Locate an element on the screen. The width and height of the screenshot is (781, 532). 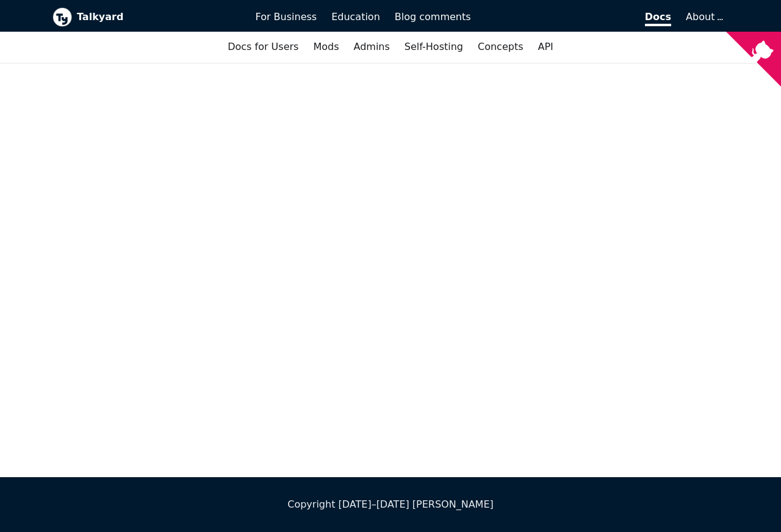
a: Concepts is located at coordinates (500, 47).